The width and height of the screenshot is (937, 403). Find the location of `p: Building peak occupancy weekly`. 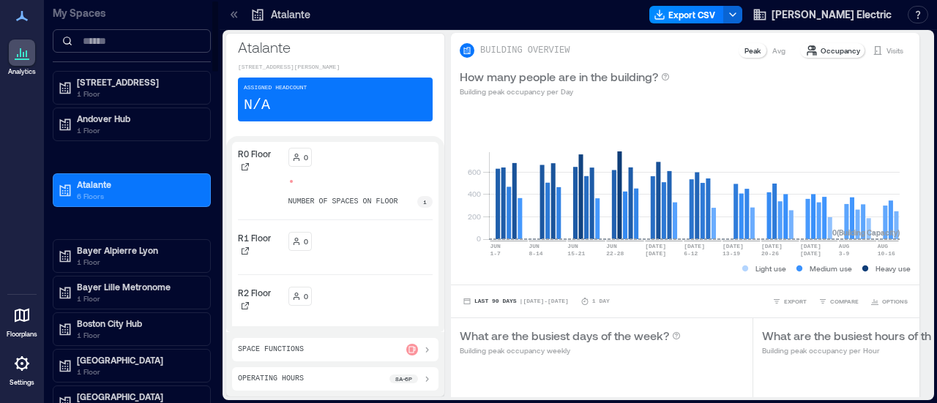

p: Building peak occupancy weekly is located at coordinates (570, 350).